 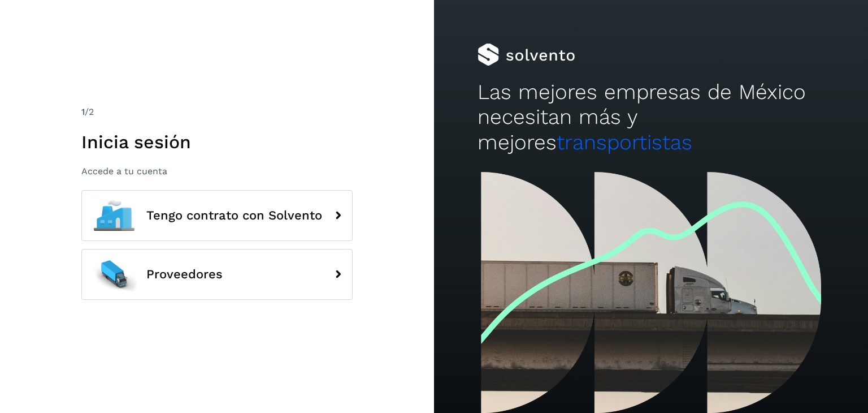 I want to click on span: 1, so click(x=83, y=112).